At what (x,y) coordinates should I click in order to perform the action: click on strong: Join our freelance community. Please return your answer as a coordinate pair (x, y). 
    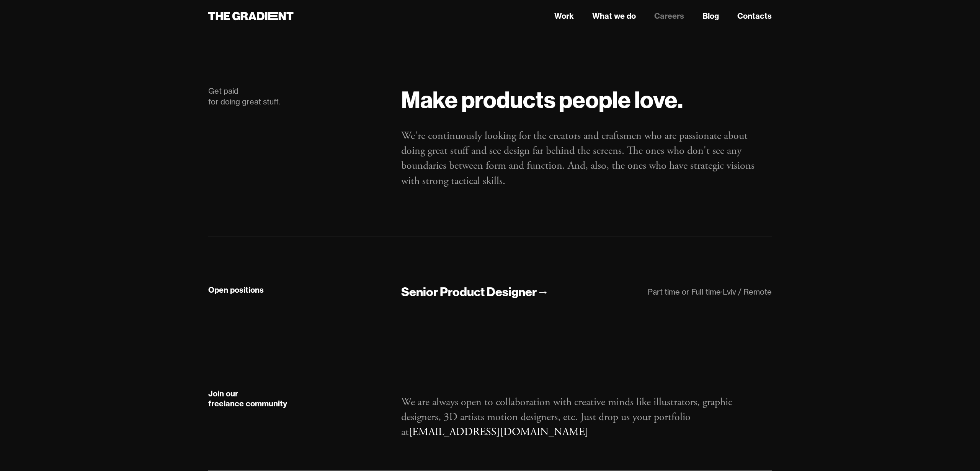
    Looking at the image, I should click on (248, 398).